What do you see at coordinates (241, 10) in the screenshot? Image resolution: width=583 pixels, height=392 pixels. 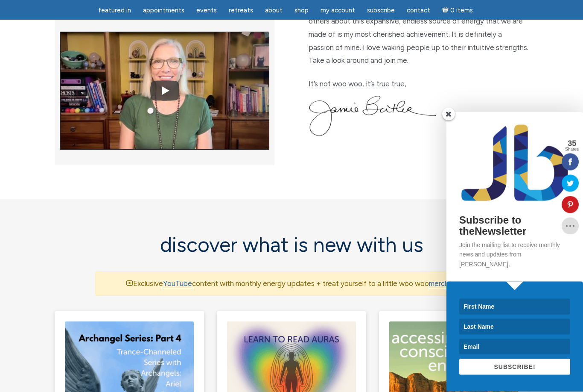 I see `span: Retreats` at bounding box center [241, 10].